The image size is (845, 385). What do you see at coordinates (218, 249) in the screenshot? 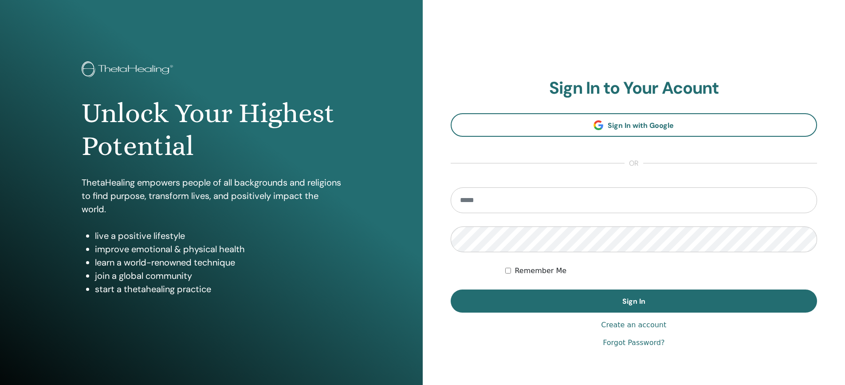
I see `li: improve emotional & physical health` at bounding box center [218, 249].